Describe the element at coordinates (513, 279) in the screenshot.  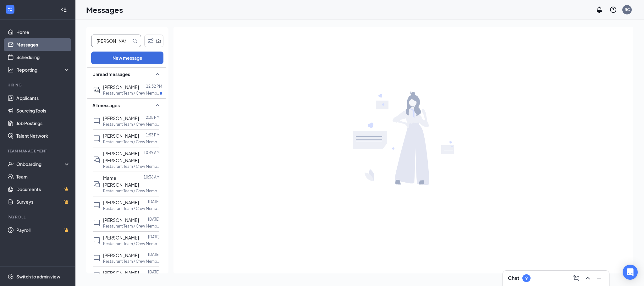
I see `h3: Chat` at that location.